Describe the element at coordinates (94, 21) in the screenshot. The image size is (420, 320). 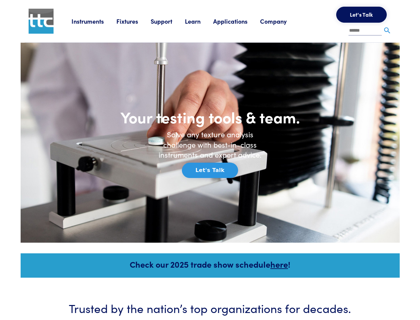
I see `a: Instruments` at that location.